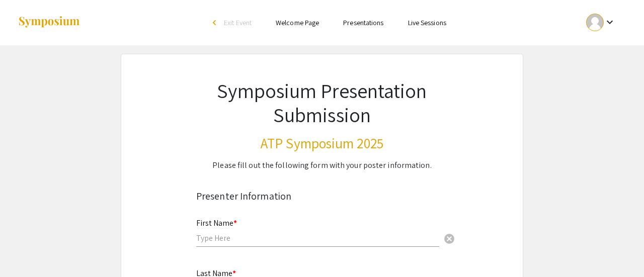 The image size is (644, 277). Describe the element at coordinates (297, 22) in the screenshot. I see `a: Welcome Page` at that location.